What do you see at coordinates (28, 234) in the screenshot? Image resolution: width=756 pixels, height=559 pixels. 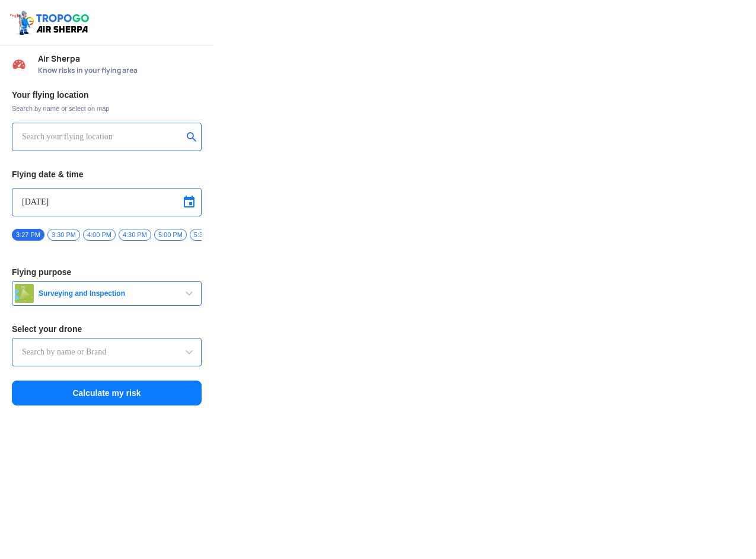 I see `span: 3:27 PM` at bounding box center [28, 234].